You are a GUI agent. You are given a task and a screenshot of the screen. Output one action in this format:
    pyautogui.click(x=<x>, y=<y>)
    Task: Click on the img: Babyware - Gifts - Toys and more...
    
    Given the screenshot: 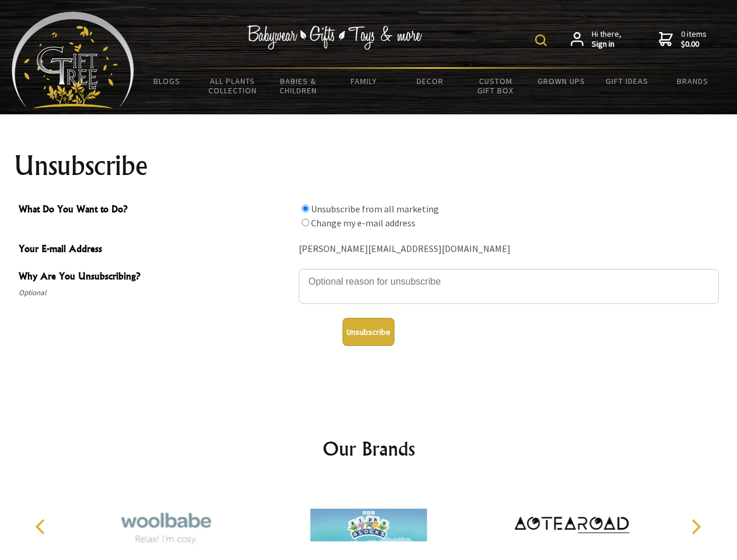 What is the action you would take?
    pyautogui.click(x=73, y=60)
    